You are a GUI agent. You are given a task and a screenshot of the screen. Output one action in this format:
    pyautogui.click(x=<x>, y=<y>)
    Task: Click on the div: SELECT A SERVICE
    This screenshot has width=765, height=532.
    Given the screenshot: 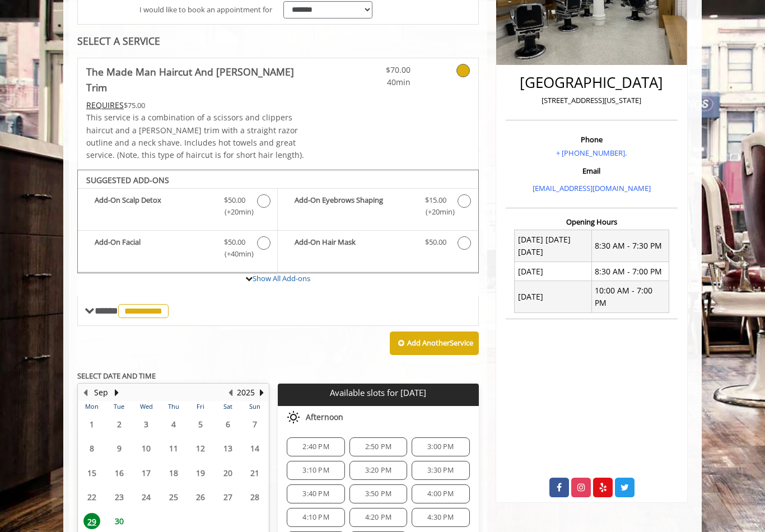 What is the action you would take?
    pyautogui.click(x=278, y=41)
    